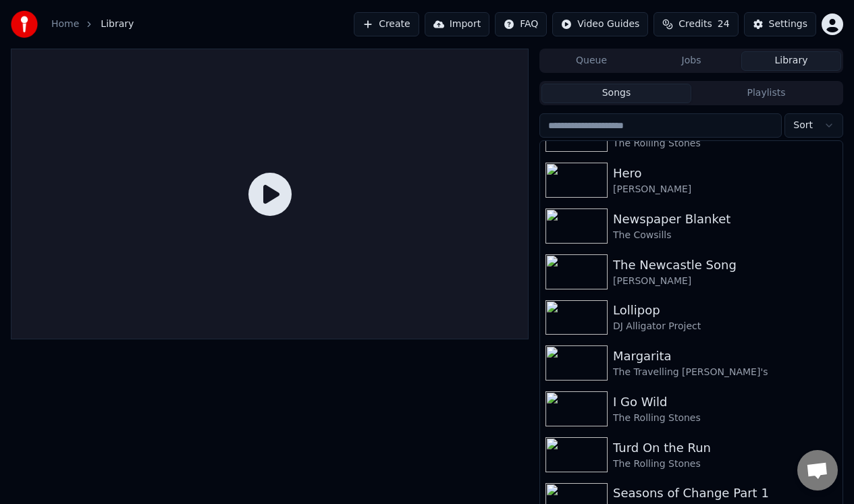 The image size is (854, 504). I want to click on button: Create, so click(386, 24).